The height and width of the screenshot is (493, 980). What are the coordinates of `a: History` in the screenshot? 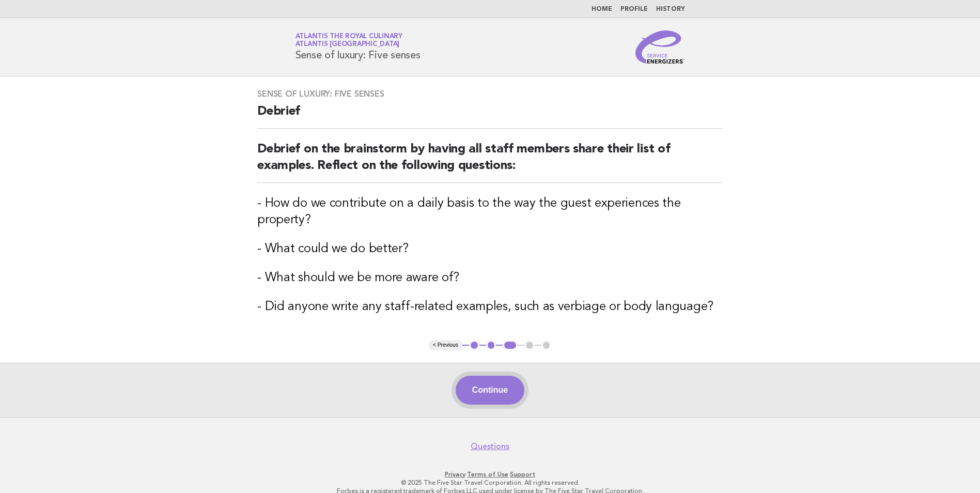 It's located at (670, 10).